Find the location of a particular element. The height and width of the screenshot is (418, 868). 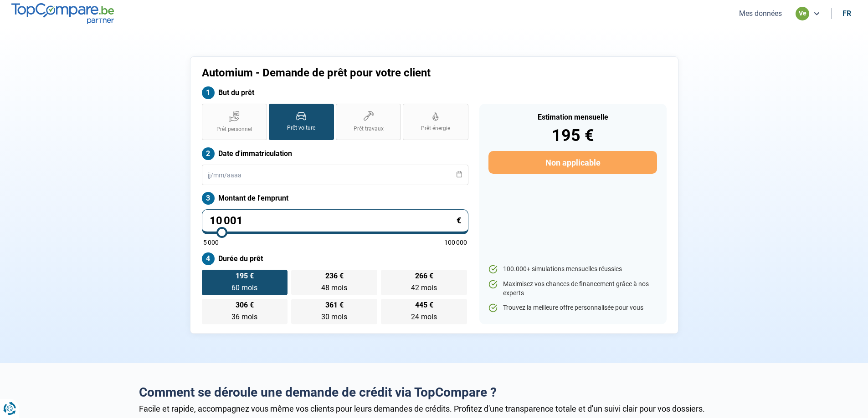

button: Mes données is located at coordinates (761, 13).